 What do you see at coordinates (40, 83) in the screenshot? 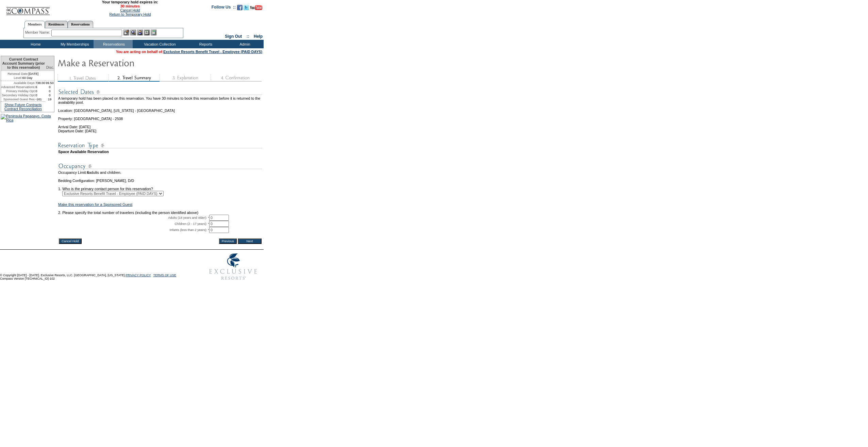
I see `td: 738.00` at bounding box center [40, 83].